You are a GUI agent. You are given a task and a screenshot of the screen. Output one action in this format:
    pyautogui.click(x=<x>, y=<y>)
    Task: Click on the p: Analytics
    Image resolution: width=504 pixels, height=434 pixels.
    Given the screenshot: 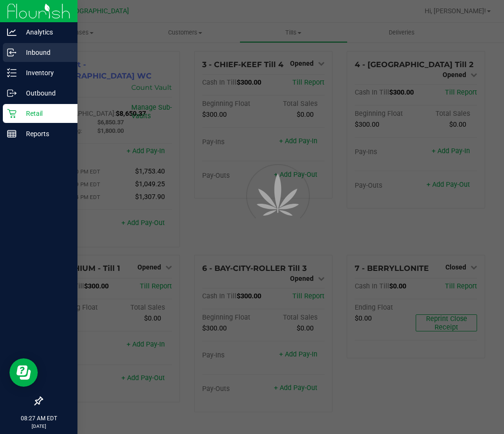 What is the action you would take?
    pyautogui.click(x=45, y=32)
    